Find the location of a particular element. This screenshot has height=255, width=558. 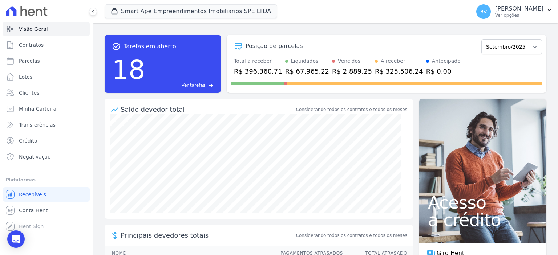

div: 18 is located at coordinates (129, 70).